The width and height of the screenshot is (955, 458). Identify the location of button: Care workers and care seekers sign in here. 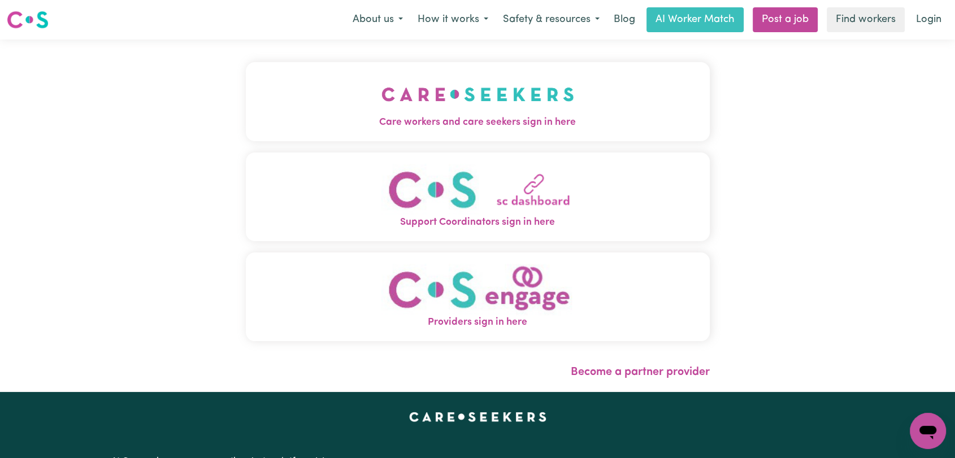
(477, 102).